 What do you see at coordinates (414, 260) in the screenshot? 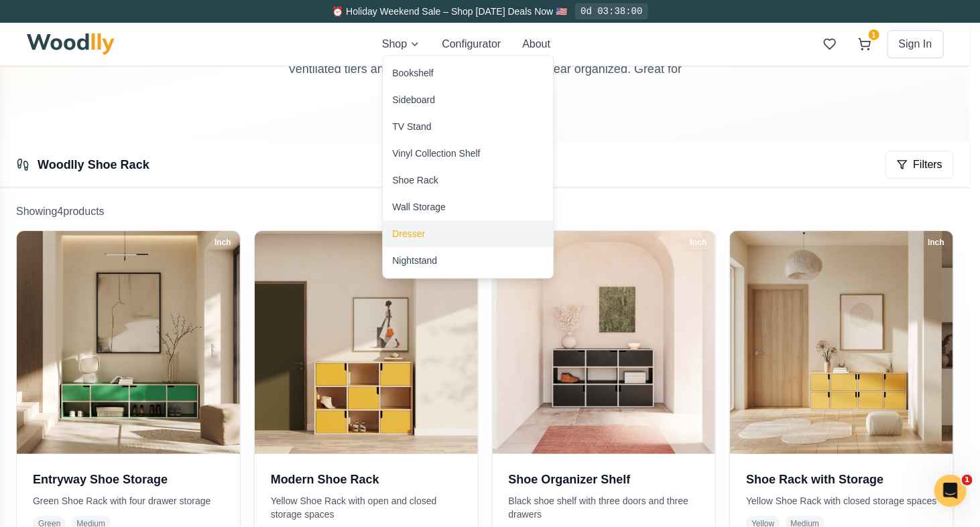
I see `div: Nightstand` at bounding box center [414, 260].